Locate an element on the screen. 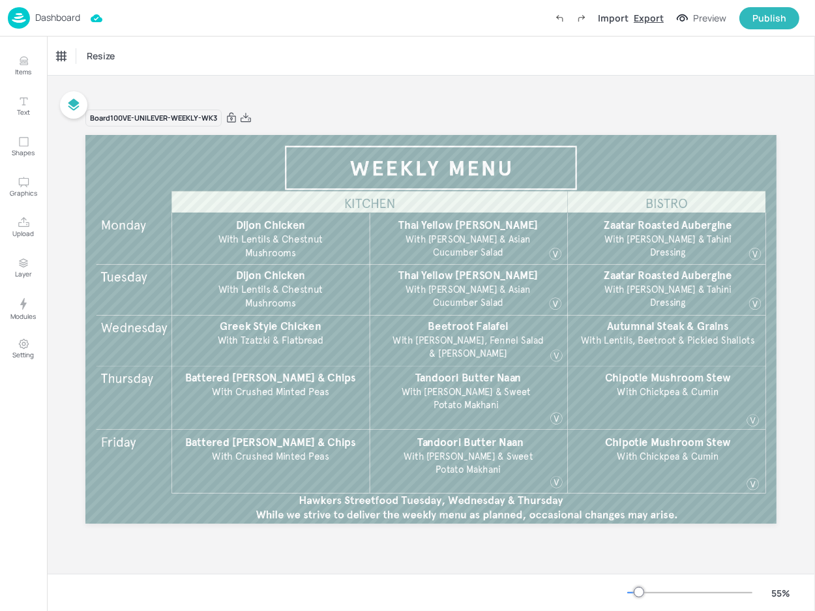 This screenshot has height=611, width=815. span: Greek Style Chicken is located at coordinates (271, 326).